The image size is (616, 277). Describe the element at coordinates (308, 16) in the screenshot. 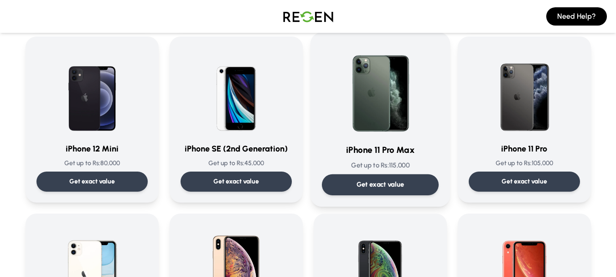

I see `img: Logo` at that location.